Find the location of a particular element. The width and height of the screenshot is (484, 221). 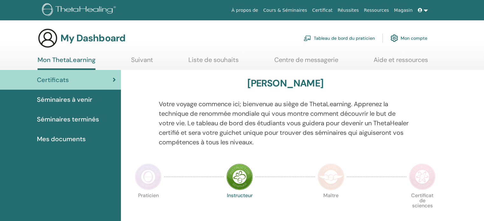

a: Cours & Séminaires is located at coordinates (285, 10).